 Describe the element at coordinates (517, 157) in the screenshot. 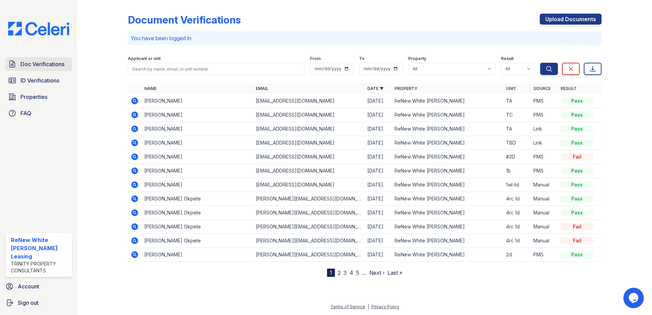

I see `td: #2D` at that location.